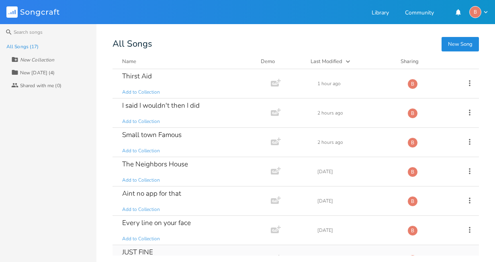 Image resolution: width=495 pixels, height=262 pixels. What do you see at coordinates (420, 13) in the screenshot?
I see `a: Community` at bounding box center [420, 13].